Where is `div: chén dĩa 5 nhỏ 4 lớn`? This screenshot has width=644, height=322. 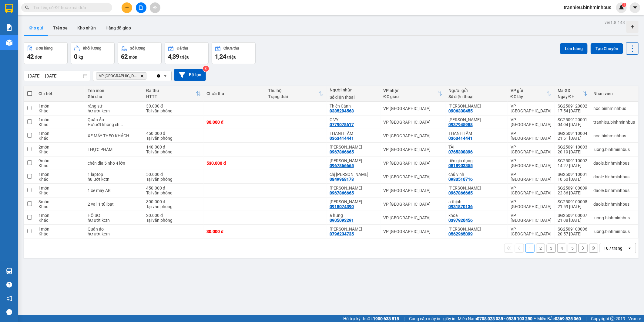 div: chén dĩa 5 nhỏ 4 lớn is located at coordinates (114, 162).